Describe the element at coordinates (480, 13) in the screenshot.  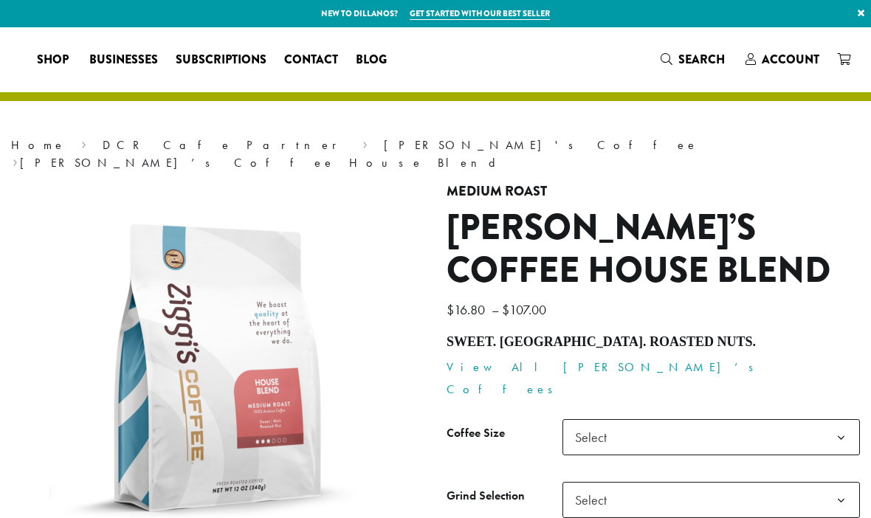
I see `a: Get started with our best seller` at that location.